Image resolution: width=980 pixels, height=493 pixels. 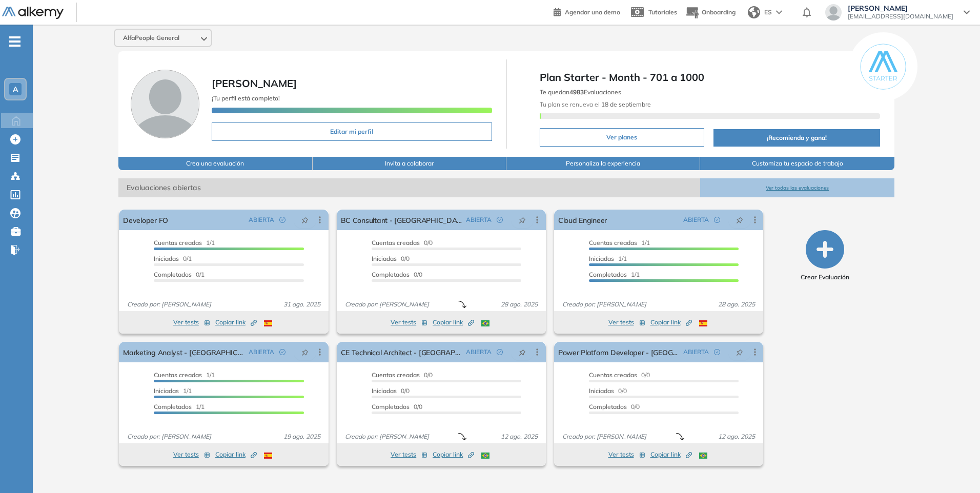 I want to click on div: Widget de chat, so click(x=888, y=433).